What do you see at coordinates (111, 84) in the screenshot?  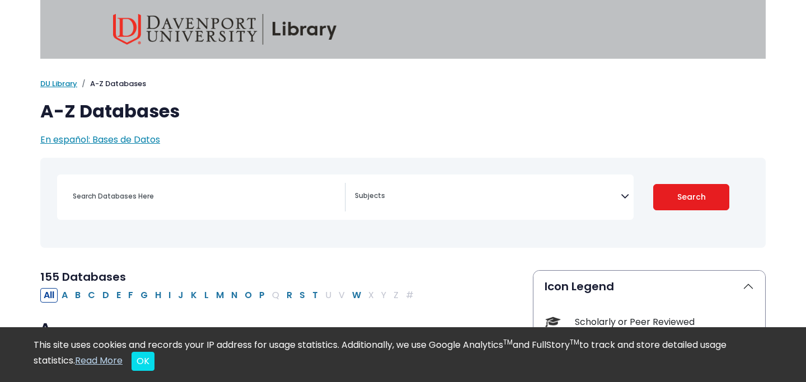 I see `li: A-Z Databases` at bounding box center [111, 84].